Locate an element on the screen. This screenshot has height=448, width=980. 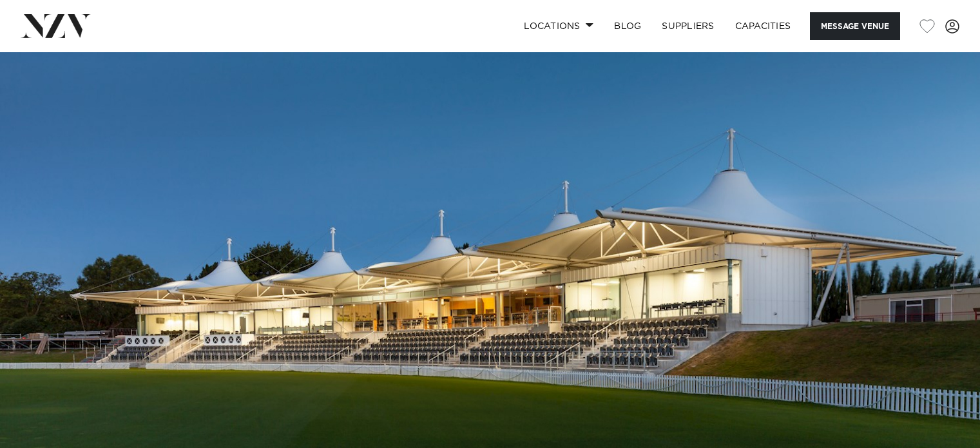
a: SUPPLIERS is located at coordinates (687, 26).